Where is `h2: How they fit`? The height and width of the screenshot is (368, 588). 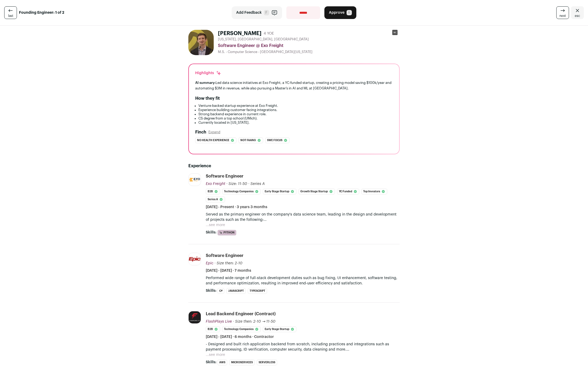 h2: How they fit is located at coordinates (207, 98).